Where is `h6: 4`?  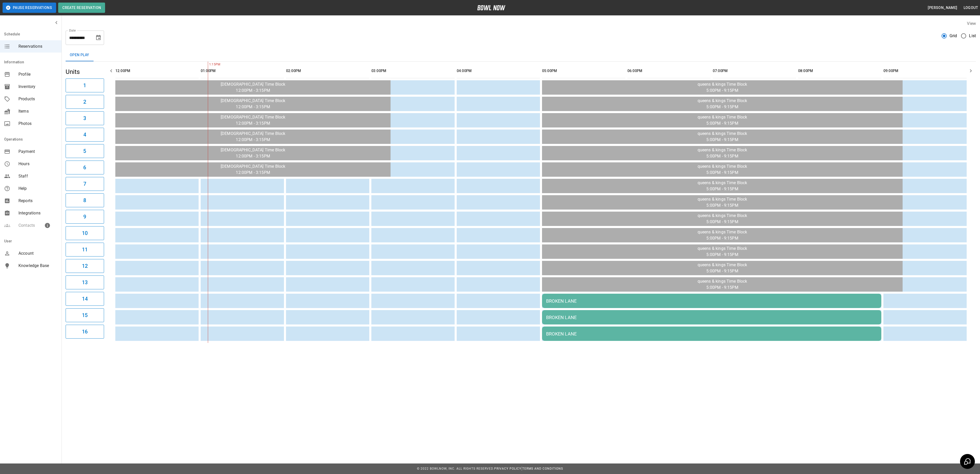 h6: 4 is located at coordinates (85, 135).